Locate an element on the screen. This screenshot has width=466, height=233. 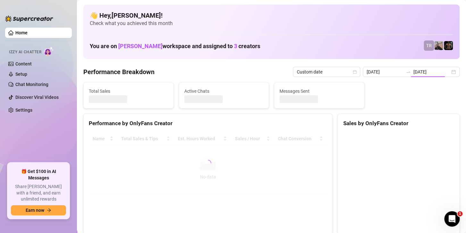
a: Setup is located at coordinates (21, 74).